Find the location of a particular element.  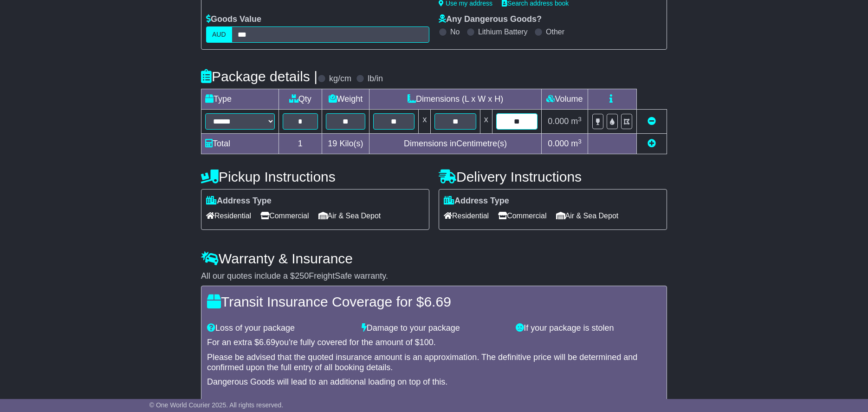

span: 100 is located at coordinates (427, 342).